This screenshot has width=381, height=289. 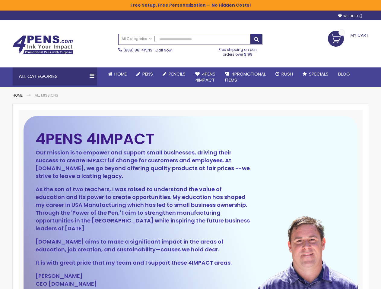 I want to click on span: Rush, so click(x=287, y=74).